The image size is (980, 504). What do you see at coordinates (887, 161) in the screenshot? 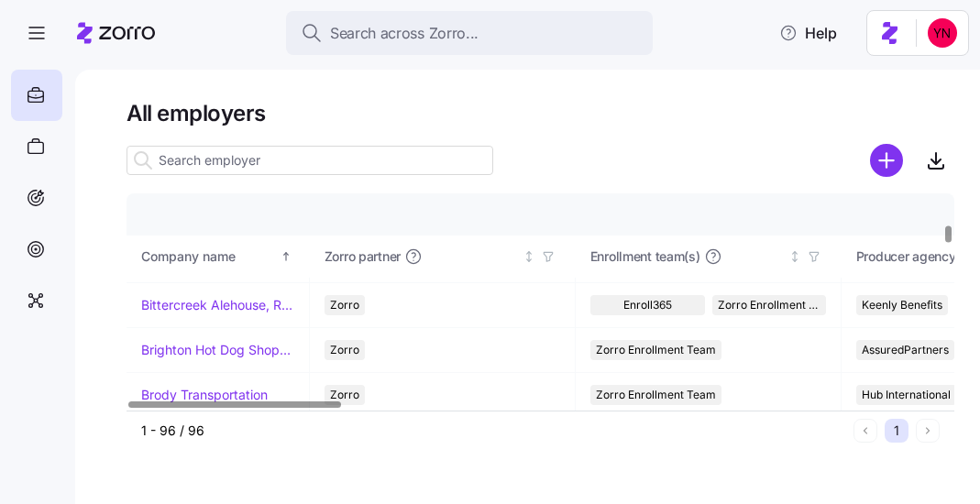
I see `svg: add icon` at bounding box center [887, 161].